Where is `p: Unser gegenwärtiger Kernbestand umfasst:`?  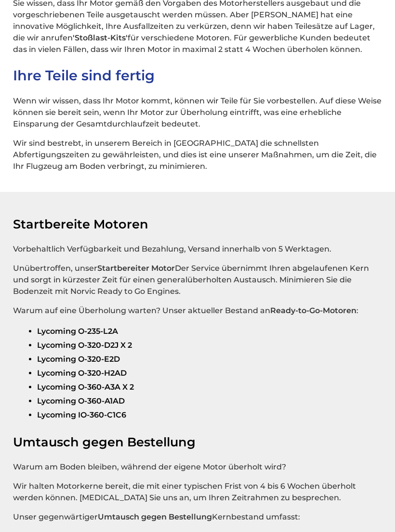
p: Unser gegenwärtiger Kernbestand umfasst: is located at coordinates (194, 517).